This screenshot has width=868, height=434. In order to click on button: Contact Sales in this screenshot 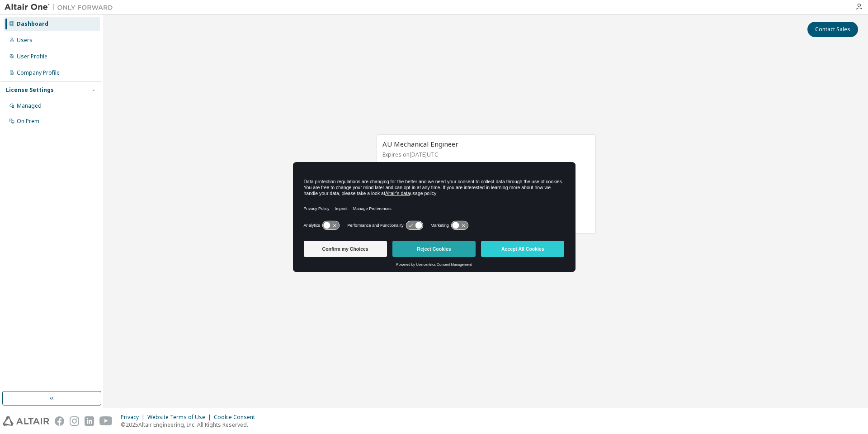, I will do `click(833, 29)`.